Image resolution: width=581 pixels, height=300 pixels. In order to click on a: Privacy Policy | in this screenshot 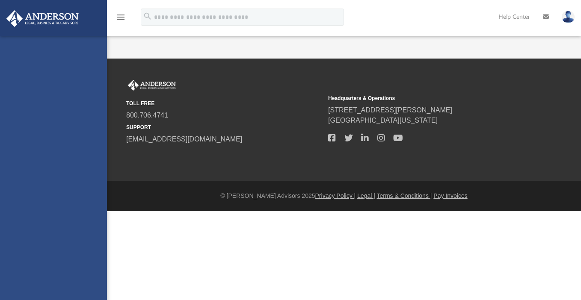, I will do `click(336, 196)`.